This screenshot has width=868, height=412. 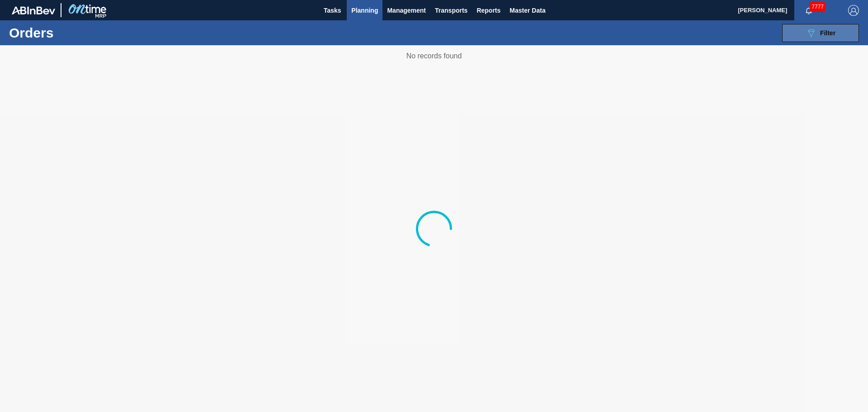 What do you see at coordinates (854, 10) in the screenshot?
I see `img: Logout` at bounding box center [854, 10].